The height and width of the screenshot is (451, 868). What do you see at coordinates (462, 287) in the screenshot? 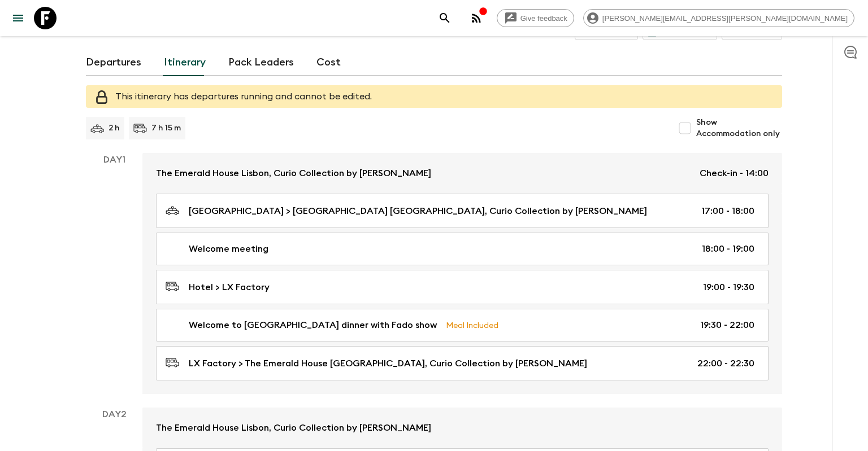
I see `a: Hotel > LX Factory19:00 - 19:30` at bounding box center [462, 287].